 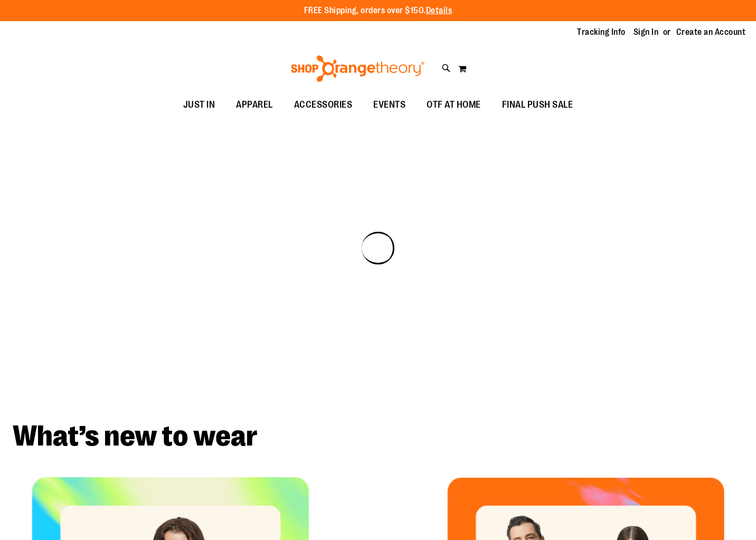 What do you see at coordinates (199, 105) in the screenshot?
I see `a: JUST IN` at bounding box center [199, 105].